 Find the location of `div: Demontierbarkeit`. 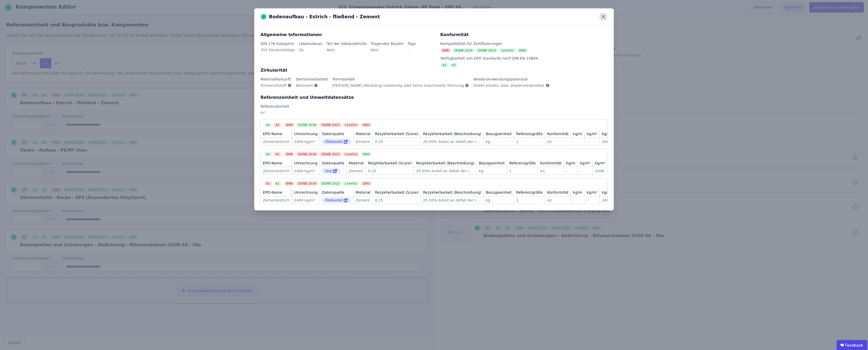

div: Demontierbarkeit is located at coordinates (312, 79).